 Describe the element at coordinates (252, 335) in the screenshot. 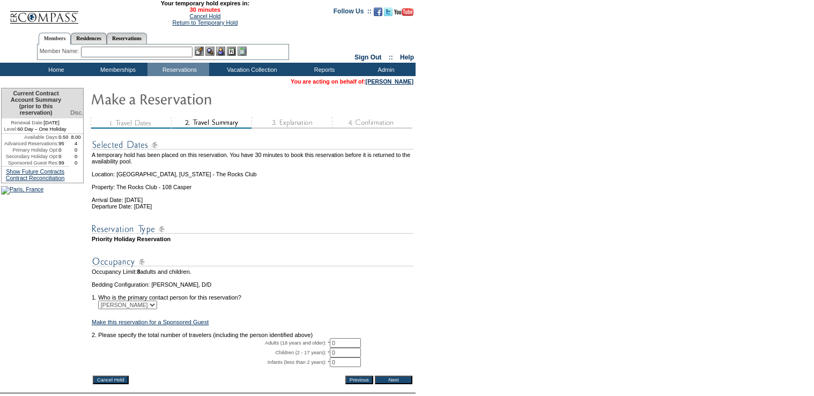

I see `td: 2. Please specify the total number of travelers (including the person identified above)` at that location.